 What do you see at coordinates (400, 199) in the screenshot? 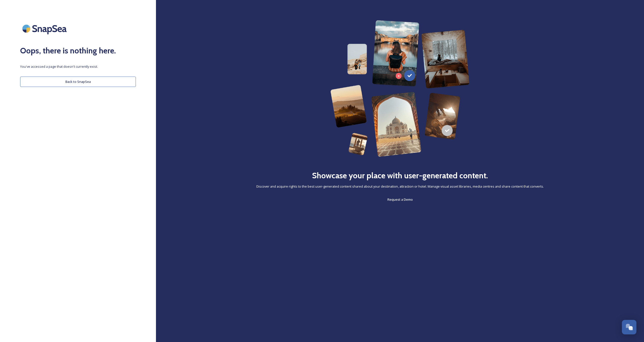
I see `span: Request a Demo` at bounding box center [400, 199].